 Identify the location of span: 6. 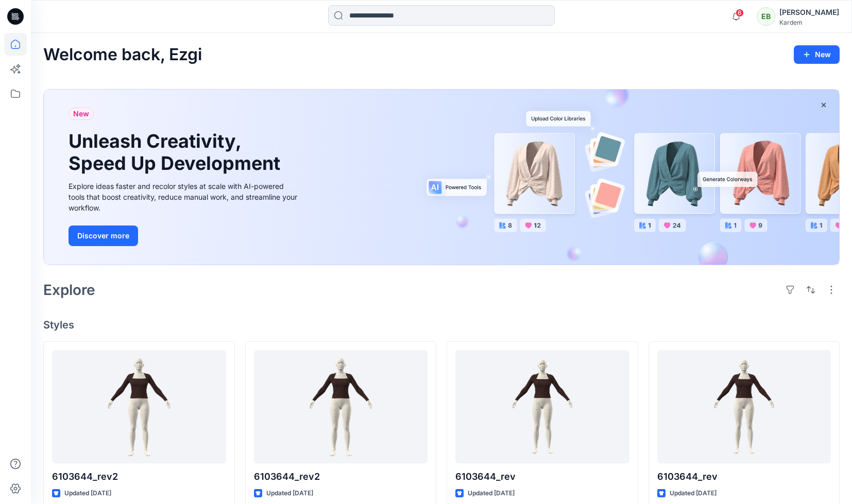
(740, 13).